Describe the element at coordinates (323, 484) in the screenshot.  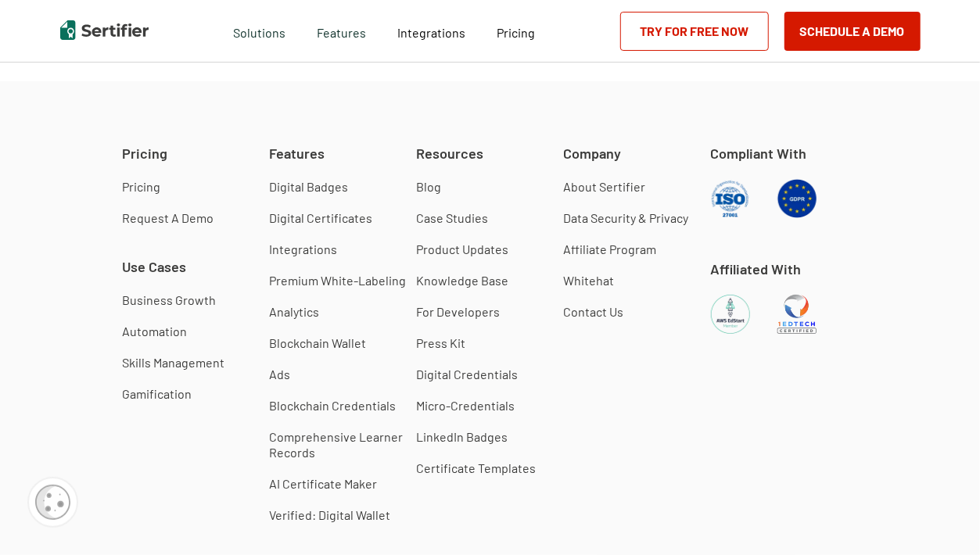
I see `a: AI Certificate Maker` at that location.